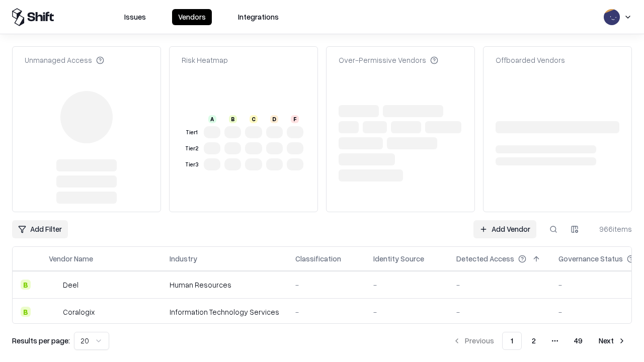  Describe the element at coordinates (254, 119) in the screenshot. I see `div: C` at that location.